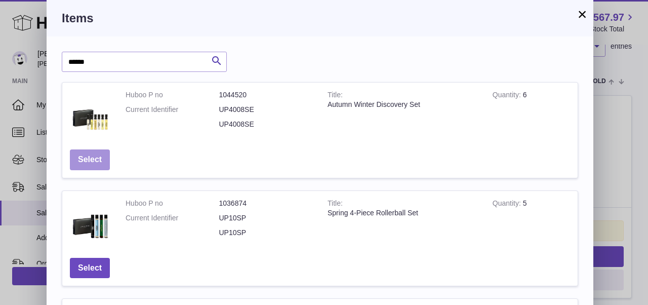 The width and height of the screenshot is (648, 305). What do you see at coordinates (320, 18) in the screenshot?
I see `h3: Items` at bounding box center [320, 18].